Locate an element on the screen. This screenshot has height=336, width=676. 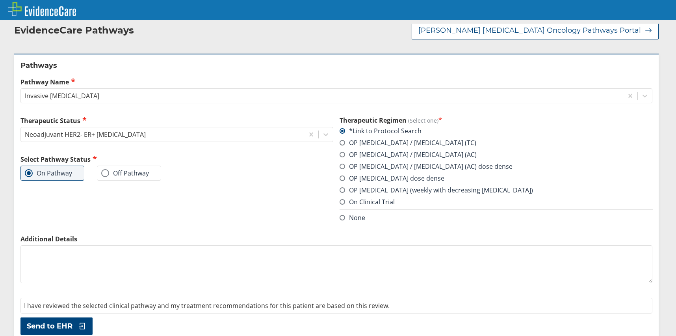
img: EvidenceCare is located at coordinates (42, 9).